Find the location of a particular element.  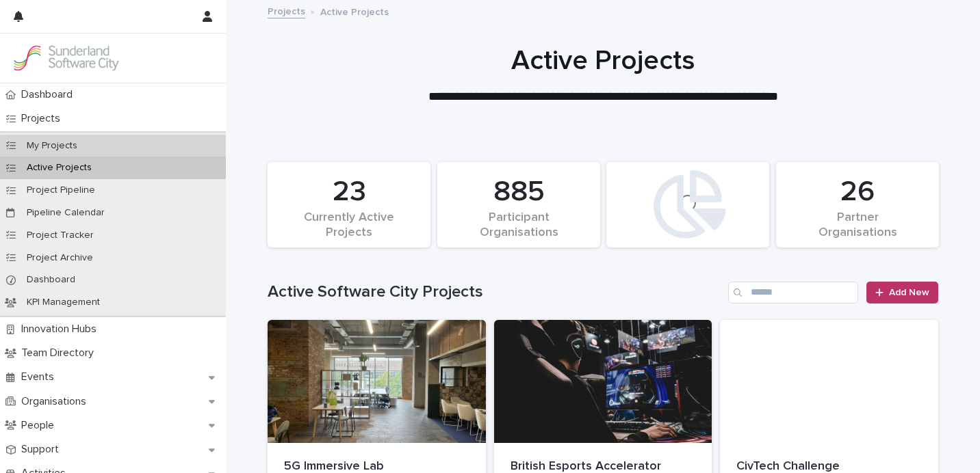

a: Projects is located at coordinates (286, 11).